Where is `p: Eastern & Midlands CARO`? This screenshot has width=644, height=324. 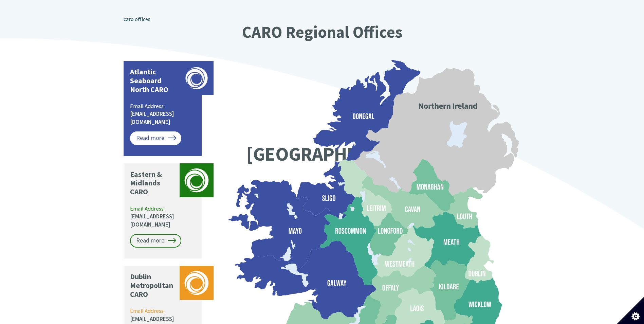 p: Eastern & Midlands CARO is located at coordinates (153, 183).